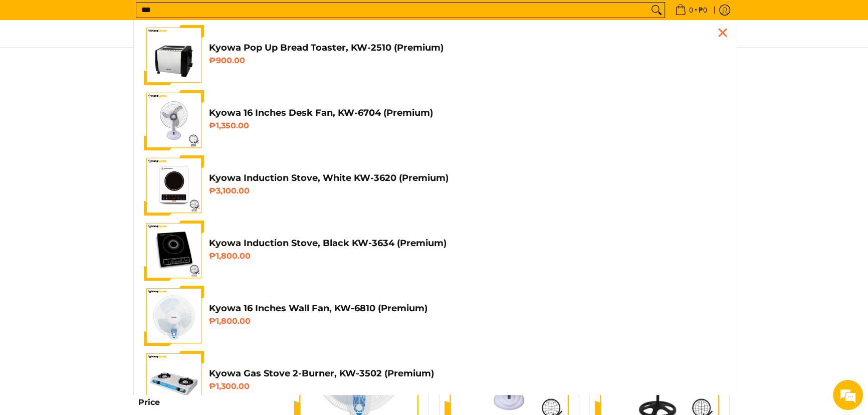 This screenshot has height=415, width=868. What do you see at coordinates (702, 10) in the screenshot?
I see `span: ₱0` at bounding box center [702, 10].